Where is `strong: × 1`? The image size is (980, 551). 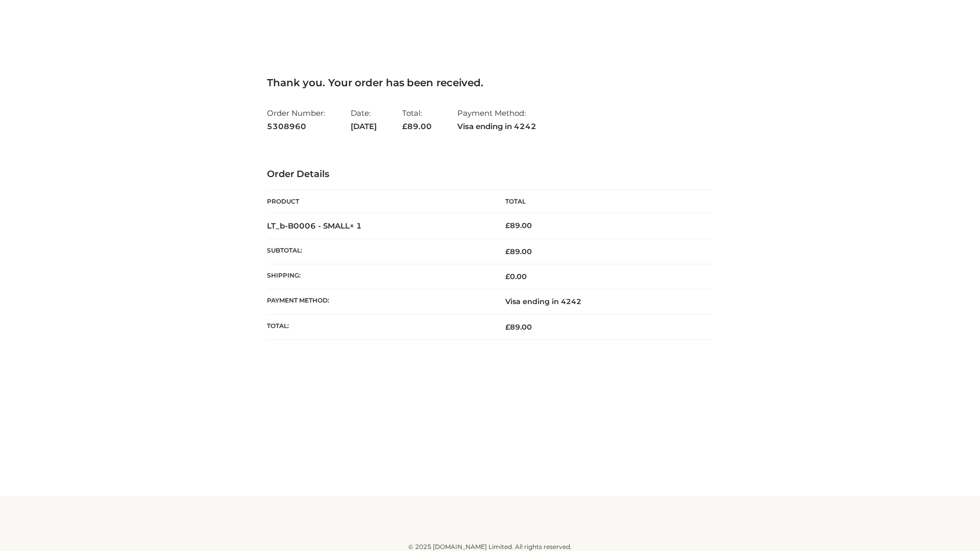 strong: × 1 is located at coordinates (356, 226).